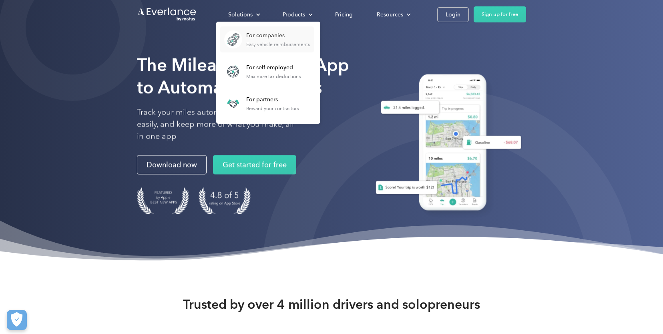 The height and width of the screenshot is (334, 663). I want to click on a: For companiesEasy vehicle reimbursements, so click(267, 39).